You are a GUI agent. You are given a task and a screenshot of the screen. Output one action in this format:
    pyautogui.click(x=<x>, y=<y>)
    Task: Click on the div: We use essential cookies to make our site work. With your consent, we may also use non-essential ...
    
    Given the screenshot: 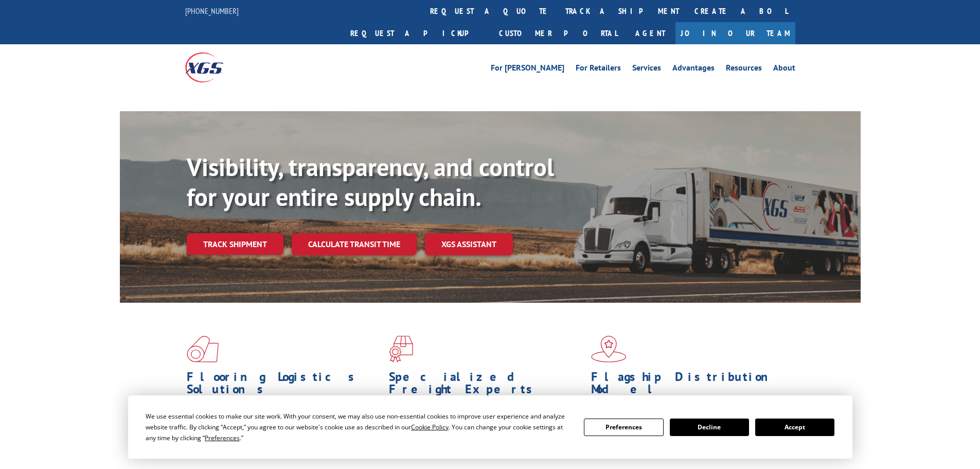 What is the action you would take?
    pyautogui.click(x=358, y=426)
    